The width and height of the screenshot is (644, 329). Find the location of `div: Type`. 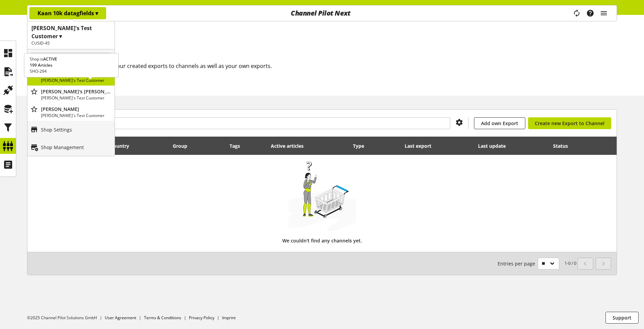

div: Type is located at coordinates (362, 146).